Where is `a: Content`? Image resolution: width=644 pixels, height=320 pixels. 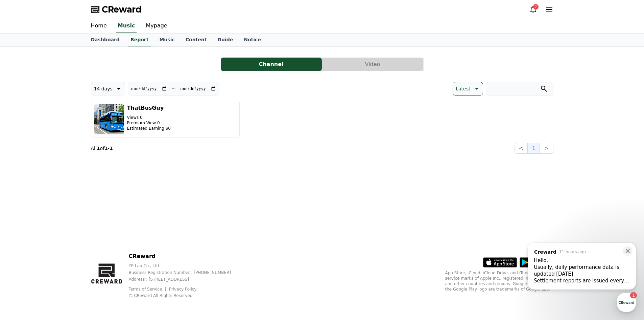 a: Content is located at coordinates (196, 40).